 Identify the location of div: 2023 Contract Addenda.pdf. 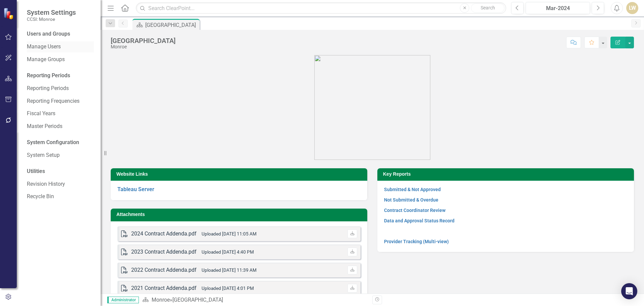
(164, 252).